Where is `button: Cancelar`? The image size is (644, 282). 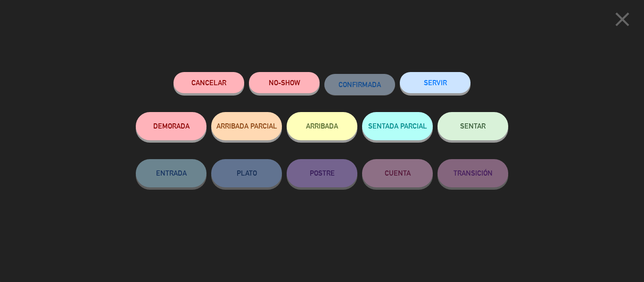
button: Cancelar is located at coordinates (209, 82).